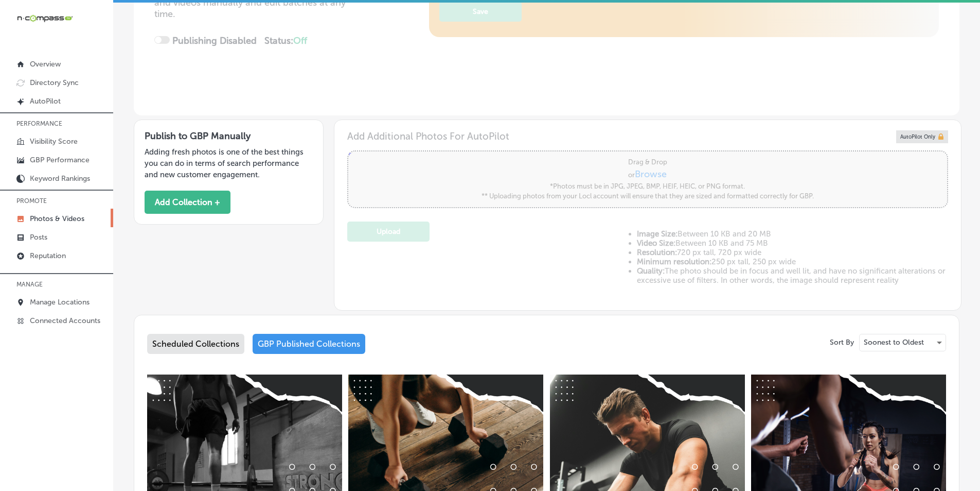 This screenshot has width=980, height=491. What do you see at coordinates (894, 342) in the screenshot?
I see `p: Soonest to Oldest` at bounding box center [894, 342].